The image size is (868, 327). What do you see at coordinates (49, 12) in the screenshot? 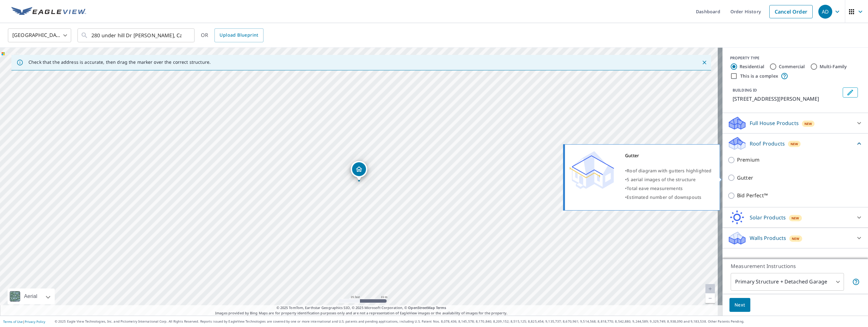
I see `img: EV Logo` at bounding box center [49, 12].